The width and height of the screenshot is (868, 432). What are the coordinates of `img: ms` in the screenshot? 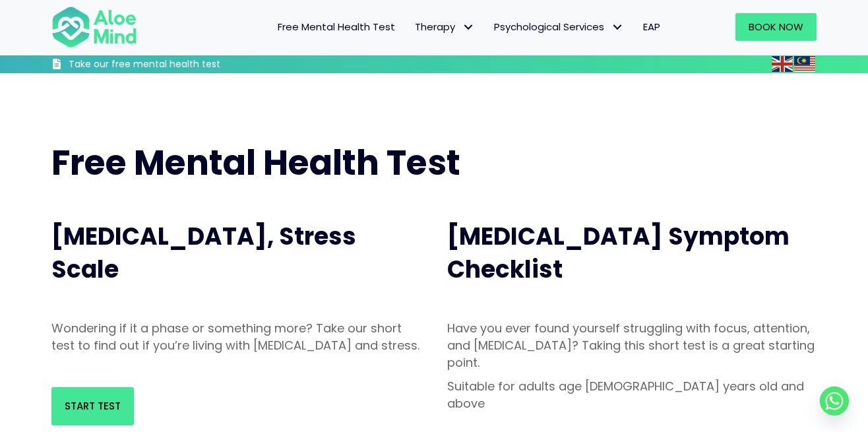 It's located at (805, 64).